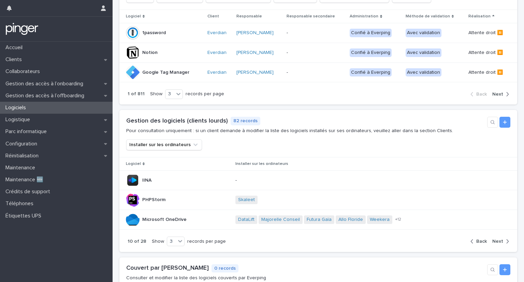  What do you see at coordinates (17, 107) in the screenshot?
I see `p: Logiciels` at bounding box center [17, 107].